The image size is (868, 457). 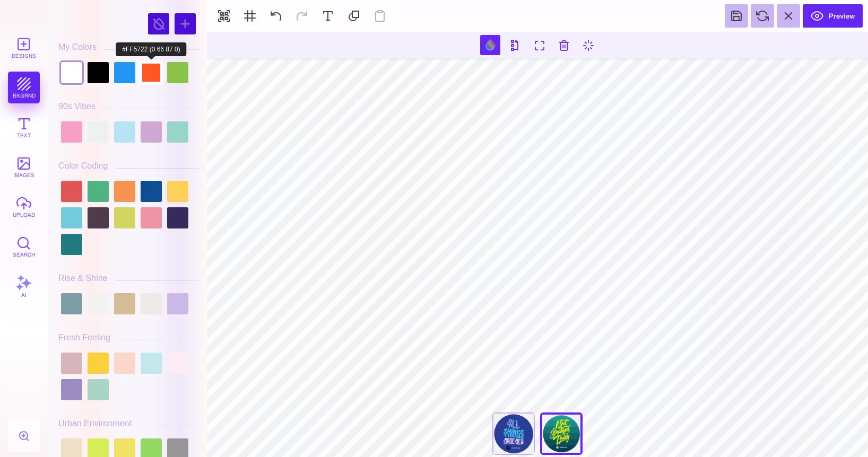 I want to click on div: 90s Vibes, so click(x=77, y=106).